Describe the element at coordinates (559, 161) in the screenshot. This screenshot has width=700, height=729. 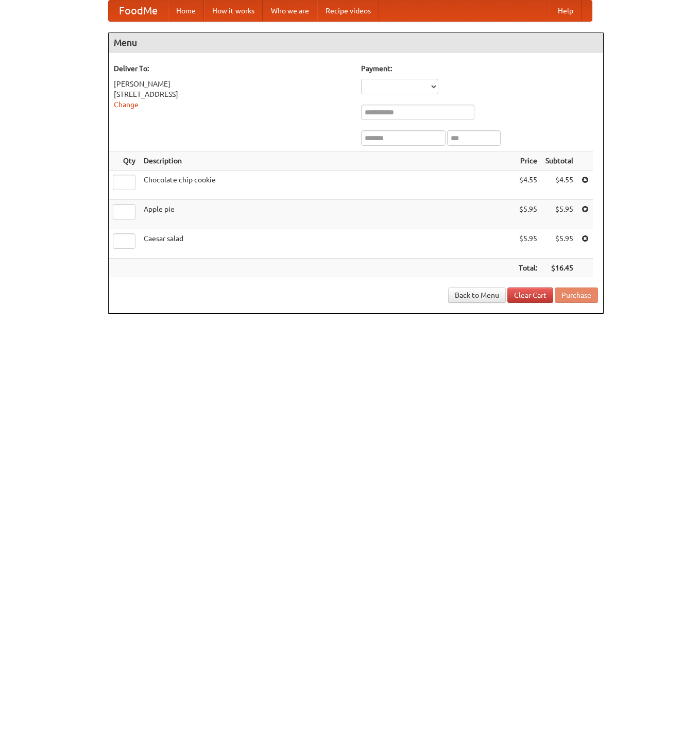
I see `th: Subtotal` at that location.